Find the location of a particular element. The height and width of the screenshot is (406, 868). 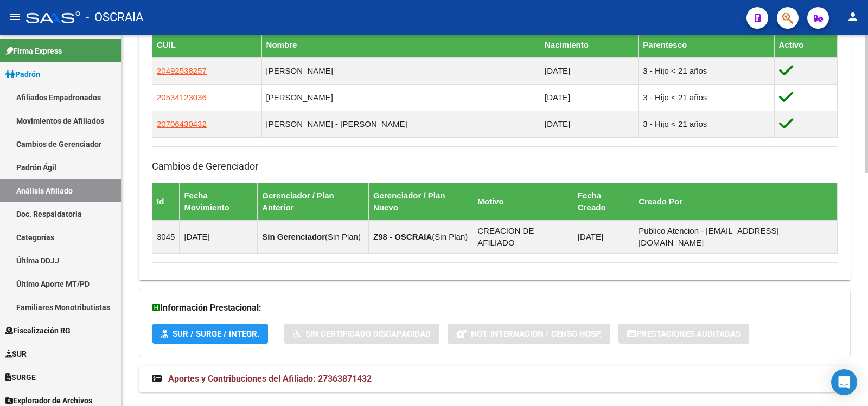

button: Not. Internacion / Censo Hosp. is located at coordinates (529, 333).